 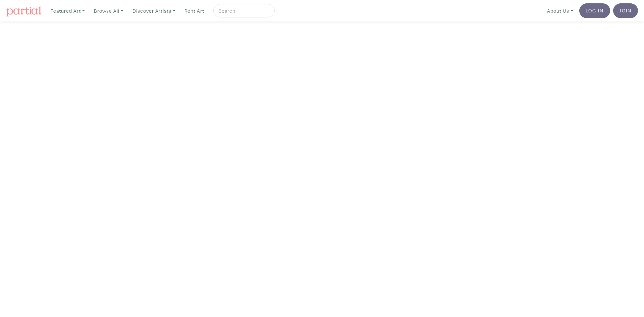 I want to click on a: Discover Artists, so click(x=154, y=11).